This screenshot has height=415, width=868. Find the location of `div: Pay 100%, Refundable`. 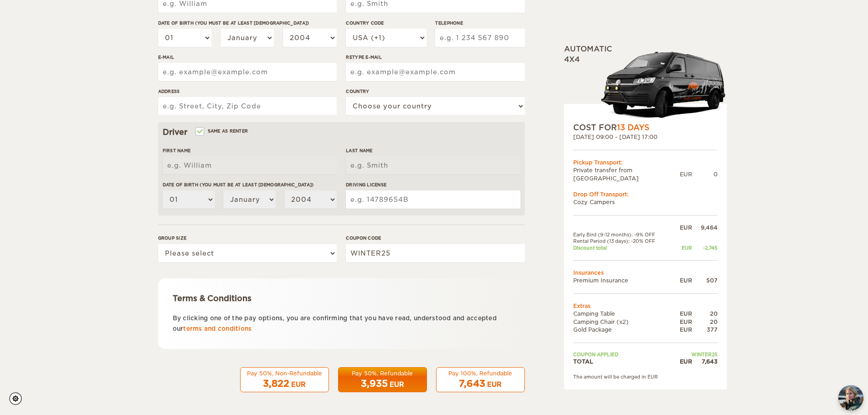

div: Pay 100%, Refundable is located at coordinates (481, 373).